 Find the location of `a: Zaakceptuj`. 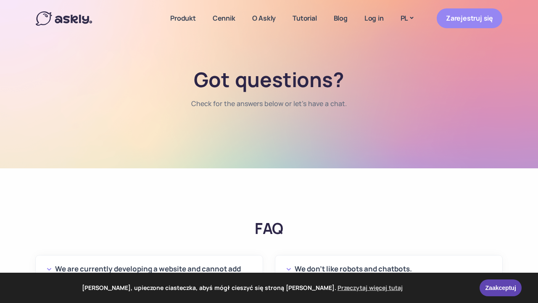

a: Zaakceptuj is located at coordinates (501, 288).